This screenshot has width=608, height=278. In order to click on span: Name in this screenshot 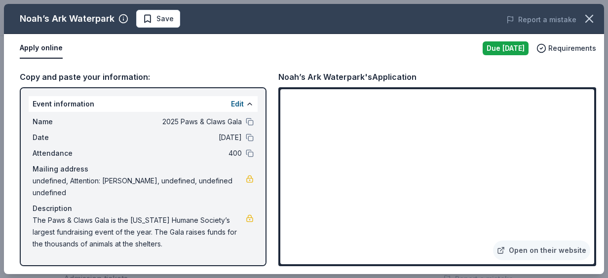, I will do `click(66, 122)`.